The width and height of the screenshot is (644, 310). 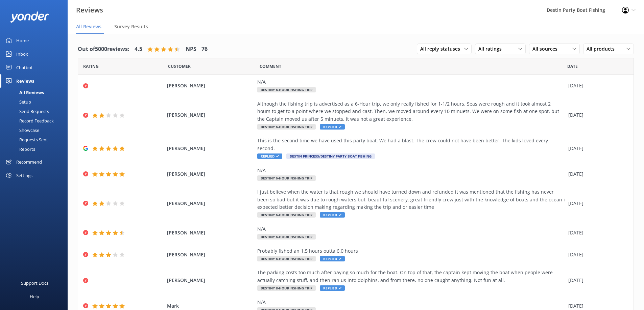 What do you see at coordinates (204, 50) in the screenshot?
I see `h4: 76` at bounding box center [204, 50].